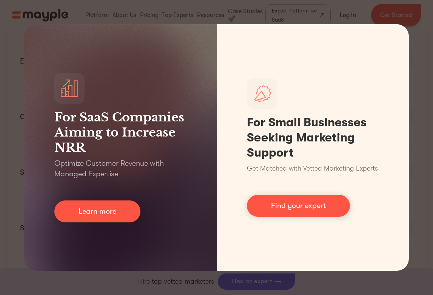  What do you see at coordinates (299, 206) in the screenshot?
I see `a: Find your expert` at bounding box center [299, 206].